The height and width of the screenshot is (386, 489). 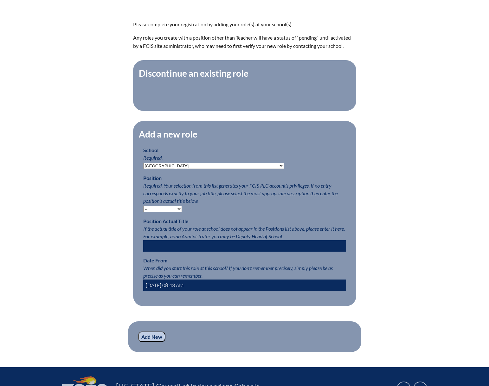 I want to click on label: Position, so click(x=152, y=178).